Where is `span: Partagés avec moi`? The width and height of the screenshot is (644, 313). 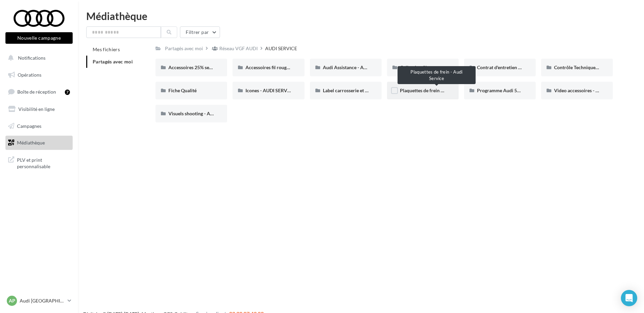 span: Partagés avec moi is located at coordinates (113, 61).